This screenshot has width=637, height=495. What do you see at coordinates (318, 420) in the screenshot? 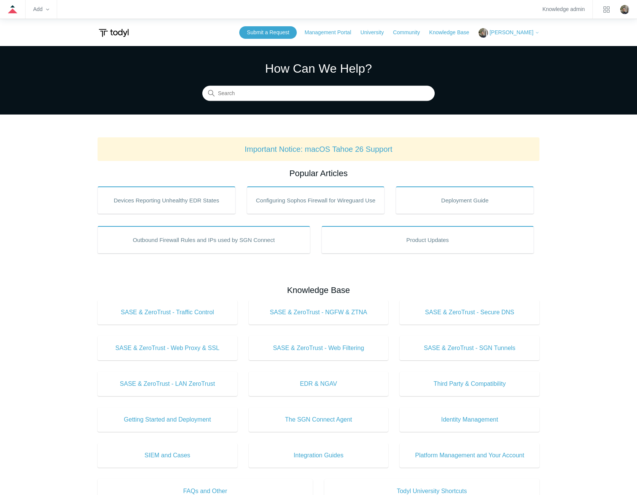
I see `span: The SGN Connect Agent` at bounding box center [318, 420].